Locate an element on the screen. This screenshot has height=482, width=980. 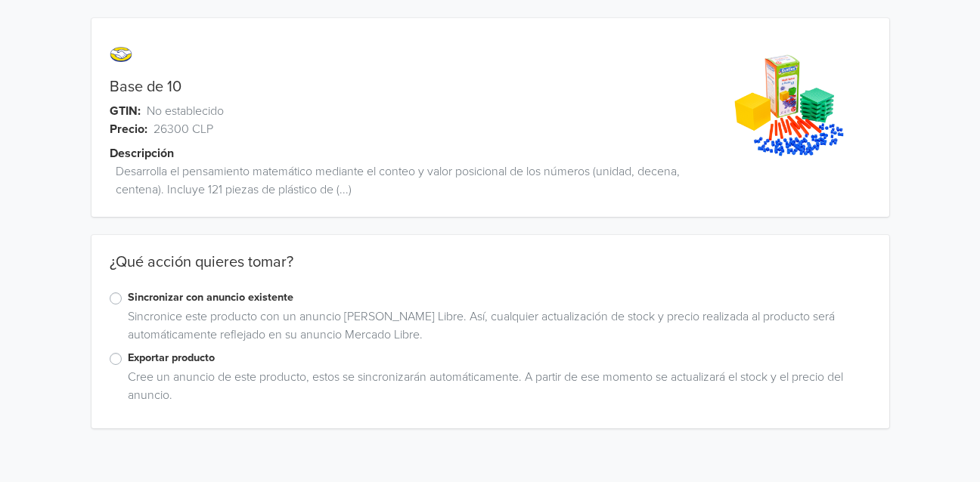
div: ¿Qué acción quieres tomar? is located at coordinates (490, 271).